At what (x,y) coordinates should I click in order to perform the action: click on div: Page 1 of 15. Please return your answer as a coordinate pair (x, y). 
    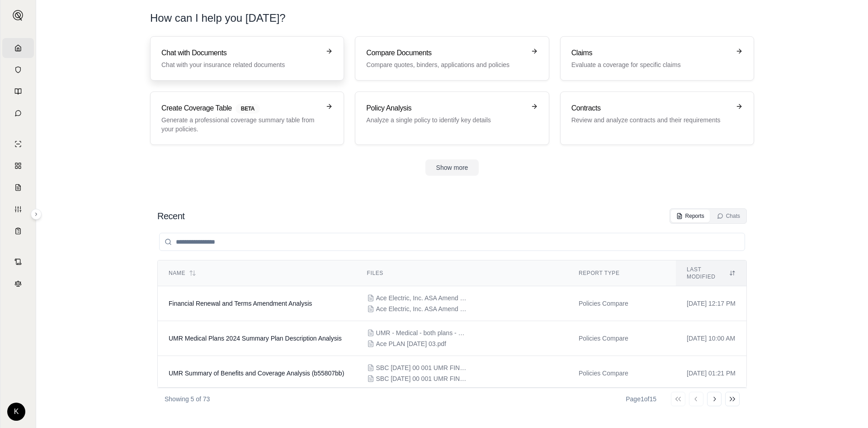
    Looking at the image, I should click on (641, 399).